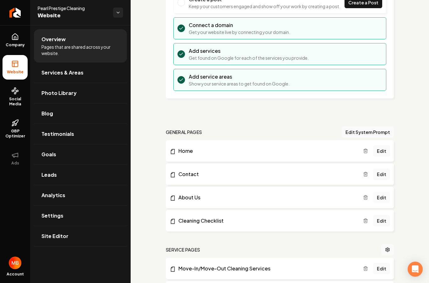 This screenshot has width=429, height=283. Describe the element at coordinates (415, 269) in the screenshot. I see `div: Open Intercom Messenger` at that location.